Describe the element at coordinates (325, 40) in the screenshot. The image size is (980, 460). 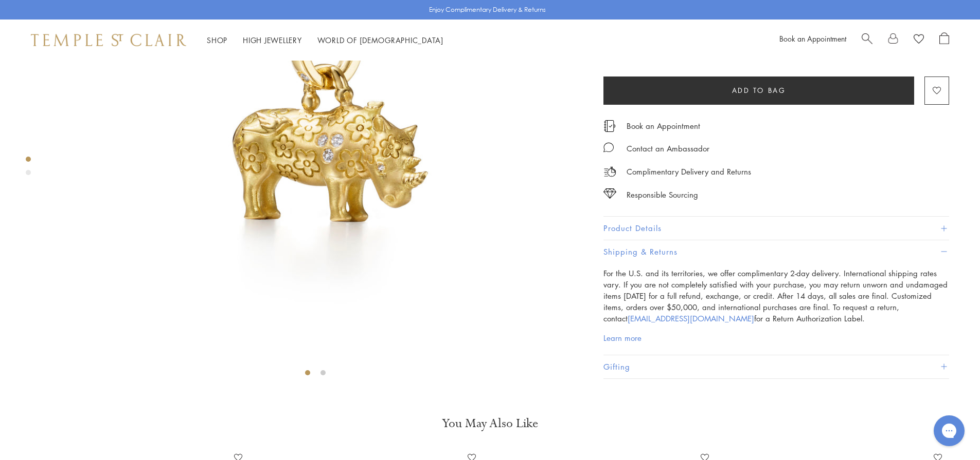
I see `nav: Main navigation` at that location.